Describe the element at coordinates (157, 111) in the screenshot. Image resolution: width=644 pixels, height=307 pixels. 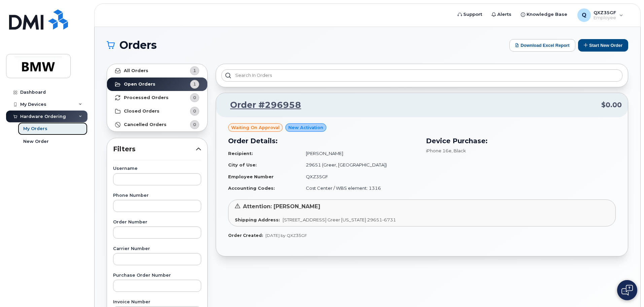
I see `a: Closed Orders0` at that location.